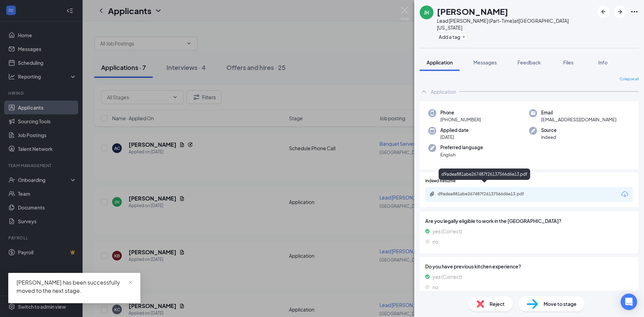 The height and width of the screenshot is (317, 644). Describe the element at coordinates (441, 181) in the screenshot. I see `span: Indeed Resume` at that location.